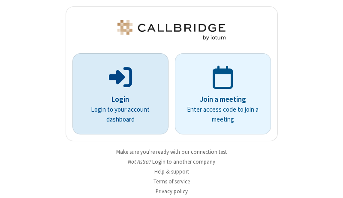 This screenshot has width=343, height=198. I want to click on a: Terms of service, so click(171, 181).